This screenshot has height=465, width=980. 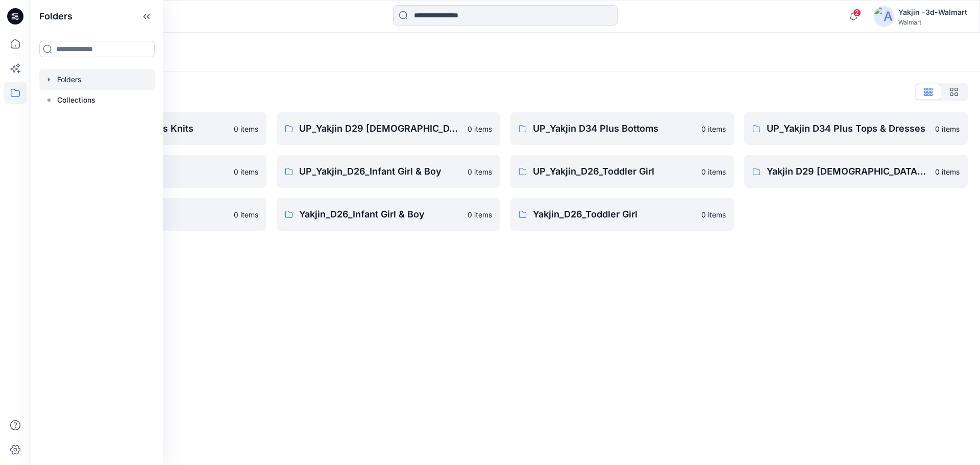 What do you see at coordinates (856, 128) in the screenshot?
I see `a: UP_Yakjin D34 Plus Tops & Dresses0 items` at bounding box center [856, 128].